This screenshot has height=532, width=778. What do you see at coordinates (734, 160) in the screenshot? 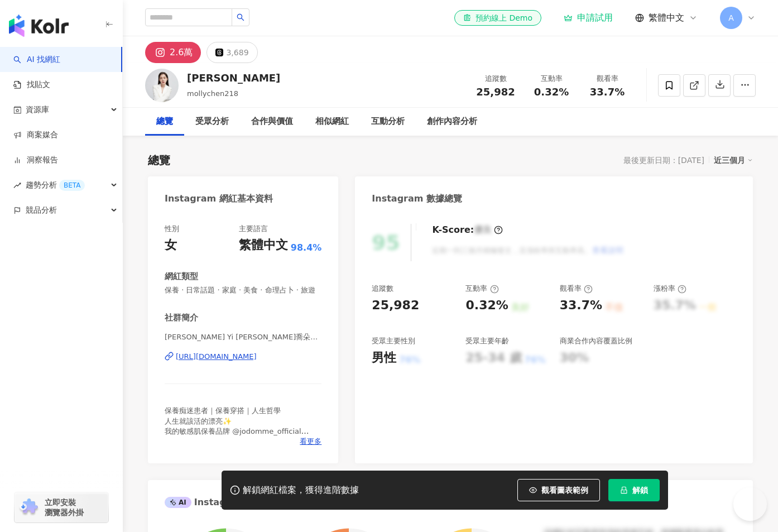
I see `div: 近三個月` at bounding box center [734, 160].